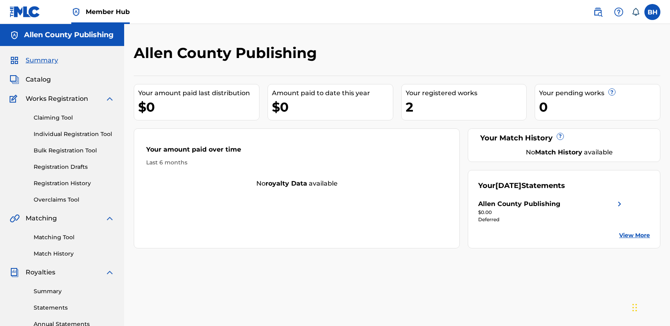 This screenshot has width=670, height=326. Describe the element at coordinates (551, 213) in the screenshot. I see `div: $0.00` at that location.